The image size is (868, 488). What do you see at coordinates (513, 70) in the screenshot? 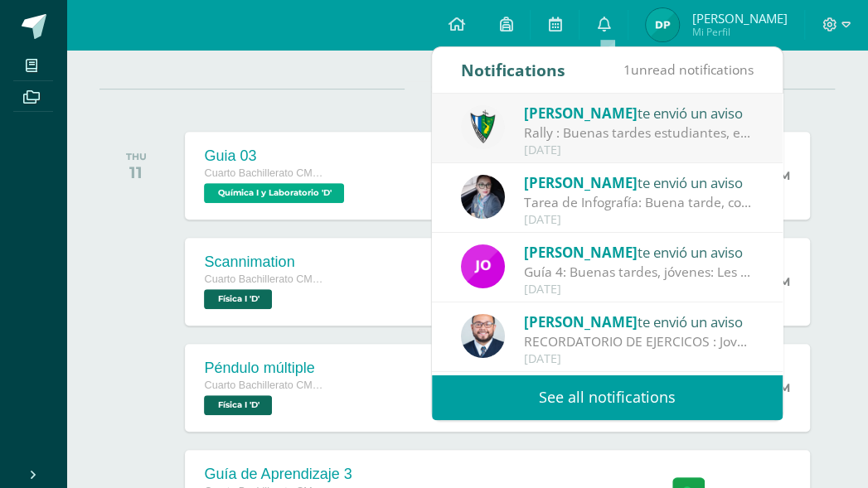
I see `div: Notifications` at bounding box center [513, 70].